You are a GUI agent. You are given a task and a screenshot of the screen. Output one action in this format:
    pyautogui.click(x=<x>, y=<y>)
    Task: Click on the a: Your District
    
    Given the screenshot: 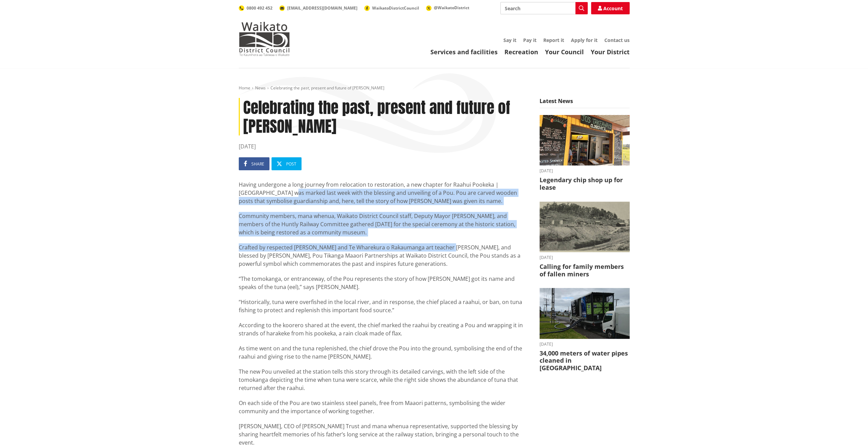 What is the action you would take?
    pyautogui.click(x=610, y=52)
    